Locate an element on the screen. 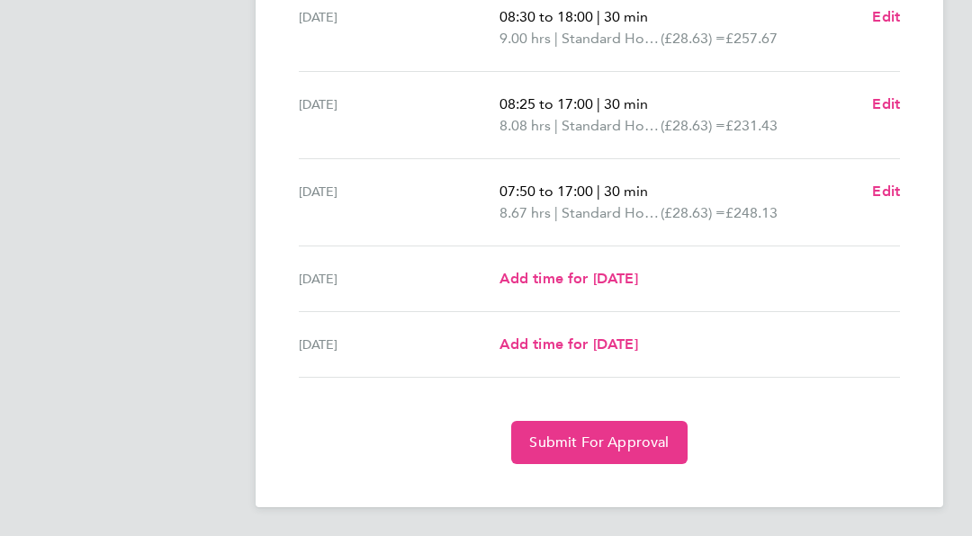  span: 08:25 to 17:00 is located at coordinates (546, 103).